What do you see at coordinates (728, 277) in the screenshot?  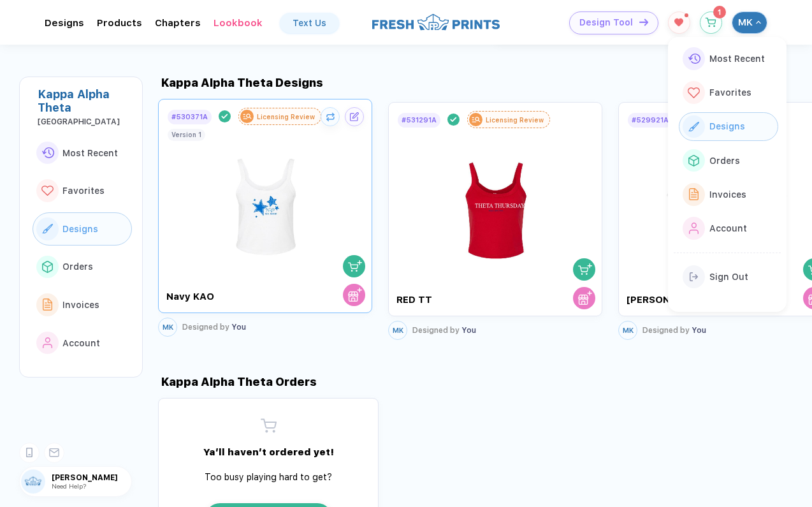 I see `button: link to iconSign Out` at bounding box center [728, 277].